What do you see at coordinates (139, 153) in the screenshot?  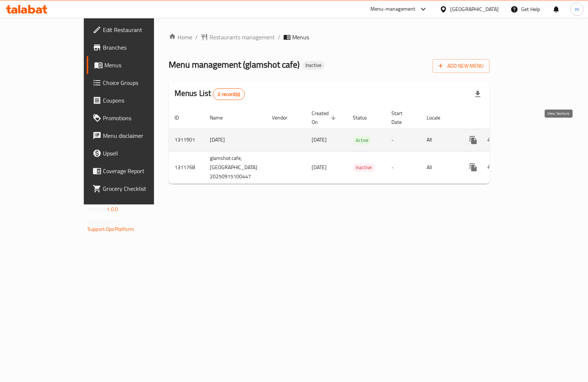 I see `span: Upsell` at bounding box center [139, 153].